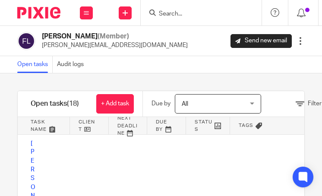  Describe the element at coordinates (39, 13) in the screenshot. I see `img: Pixie` at that location.